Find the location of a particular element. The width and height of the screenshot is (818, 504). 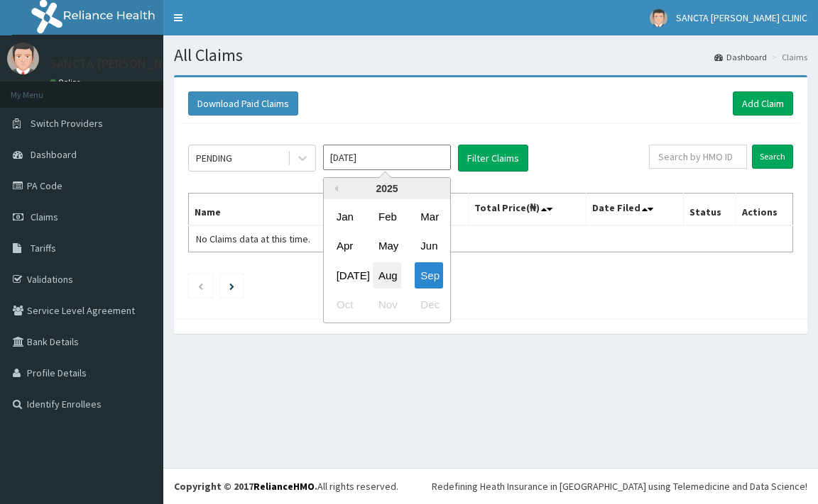

span: Tariffs is located at coordinates (43, 248).